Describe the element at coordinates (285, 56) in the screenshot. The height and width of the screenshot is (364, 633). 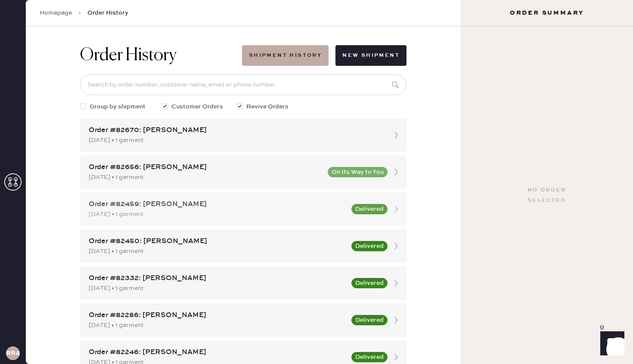
I see `button: Shipment History` at that location.